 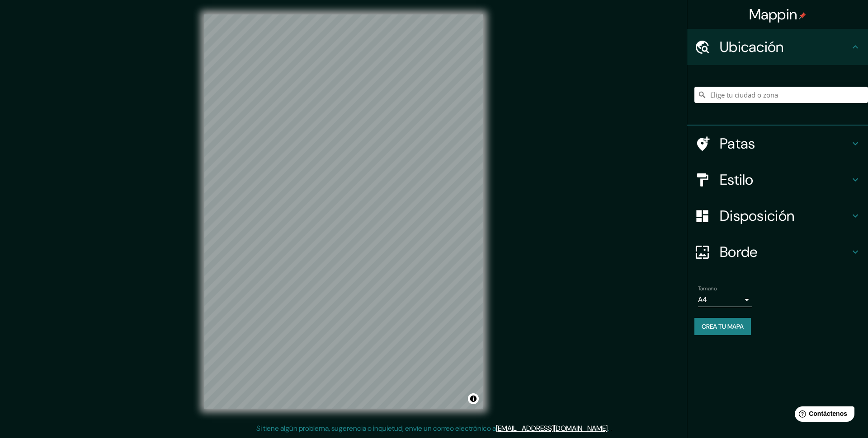 What do you see at coordinates (344, 211) in the screenshot?
I see `canvas: Mapa` at bounding box center [344, 211].